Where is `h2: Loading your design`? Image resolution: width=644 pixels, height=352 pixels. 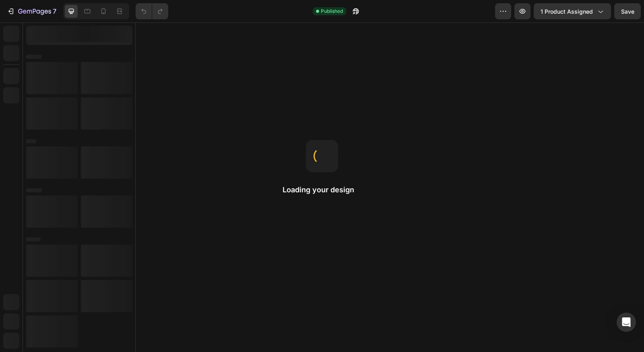
h2: Loading your design is located at coordinates (322, 189).